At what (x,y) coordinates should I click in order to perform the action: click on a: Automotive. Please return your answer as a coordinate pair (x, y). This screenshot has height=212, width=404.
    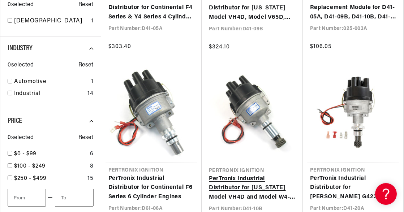
    Looking at the image, I should click on (51, 82).